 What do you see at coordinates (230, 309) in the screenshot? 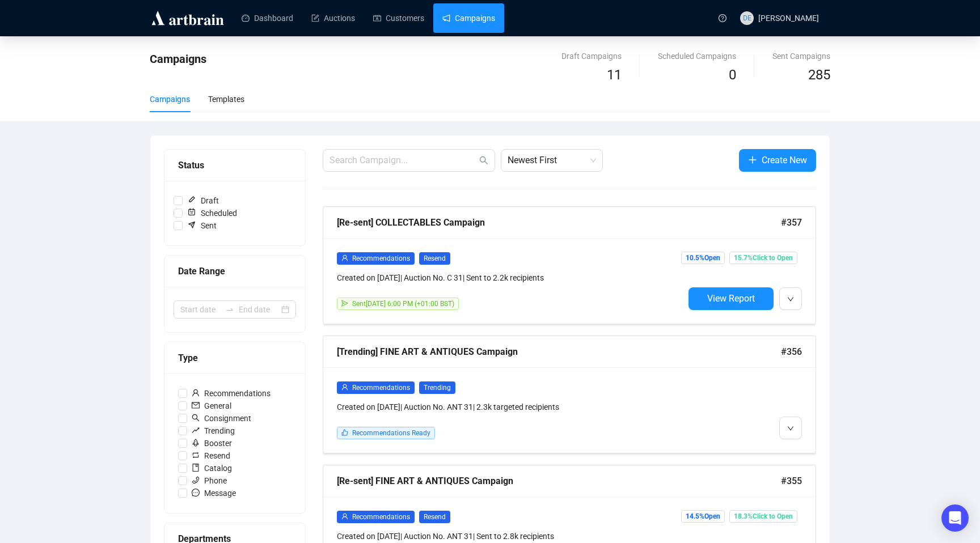
I see `span: to` at bounding box center [230, 309].